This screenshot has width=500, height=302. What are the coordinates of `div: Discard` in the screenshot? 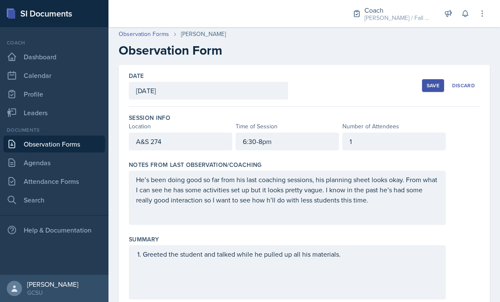 It's located at (464, 86).